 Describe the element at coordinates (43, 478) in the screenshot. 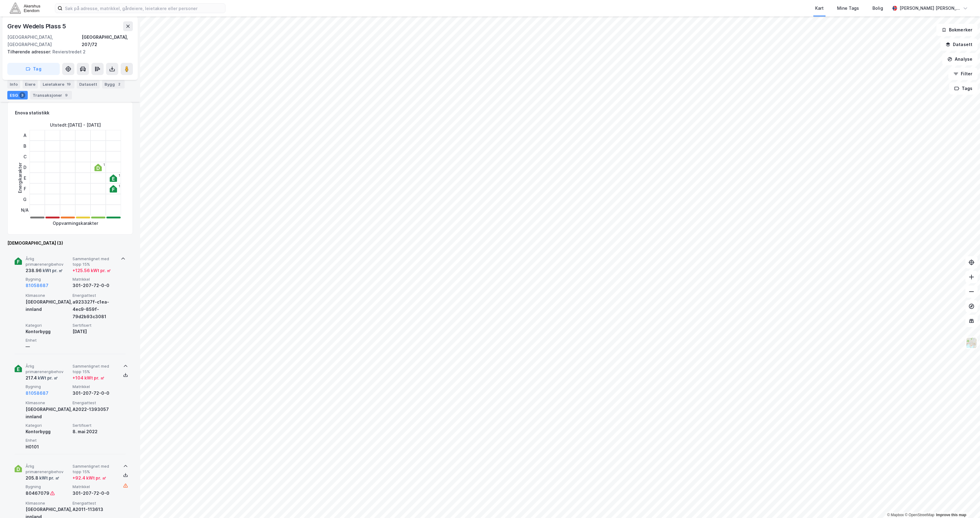

I see `div: 205.8` at that location.